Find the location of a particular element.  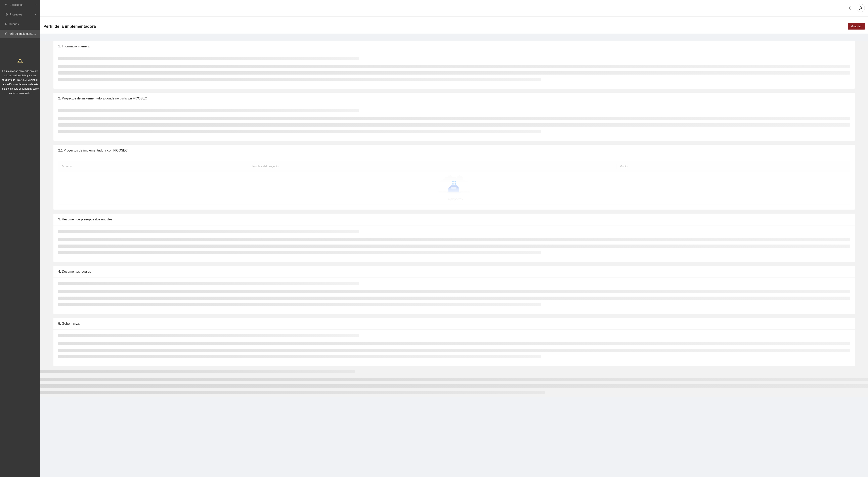

a: Perfil de implementadora is located at coordinates (23, 34).